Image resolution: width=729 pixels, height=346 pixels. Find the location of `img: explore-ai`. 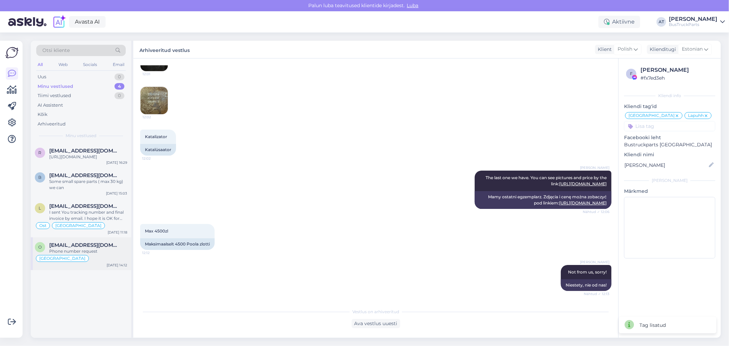

img: explore-ai is located at coordinates (59, 22).